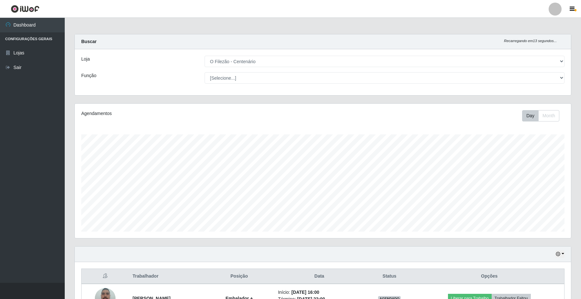 This screenshot has width=581, height=299. What do you see at coordinates (489, 276) in the screenshot?
I see `th: Opções` at bounding box center [489, 276].